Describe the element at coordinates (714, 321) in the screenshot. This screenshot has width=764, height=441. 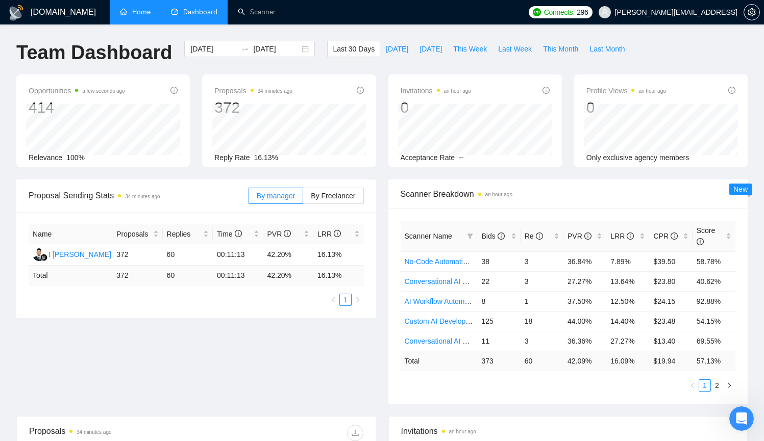
I see `td: 54.15%` at that location.